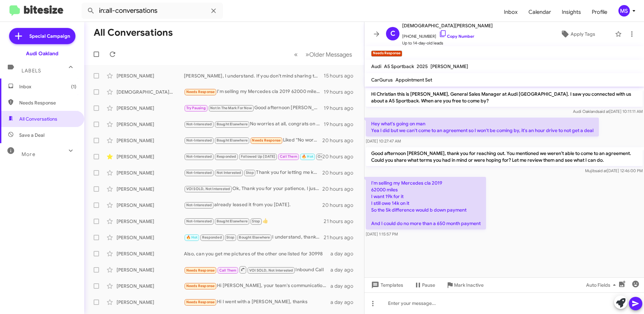 This screenshot has width=644, height=314. I want to click on div: Inbound Call, so click(257, 270).